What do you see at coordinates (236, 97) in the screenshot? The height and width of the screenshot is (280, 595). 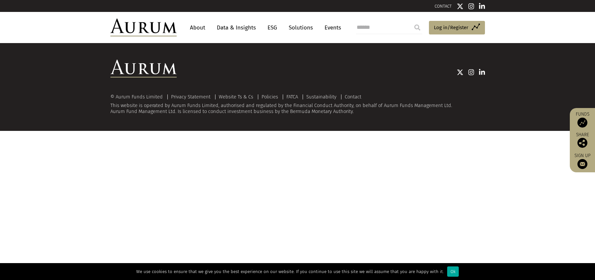 I see `a: Website Ts & Cs` at bounding box center [236, 97].